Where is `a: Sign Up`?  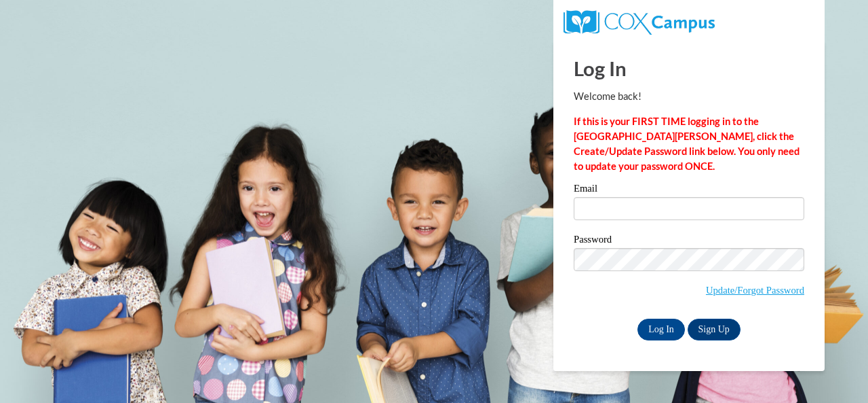
a: Sign Up is located at coordinates (714, 329).